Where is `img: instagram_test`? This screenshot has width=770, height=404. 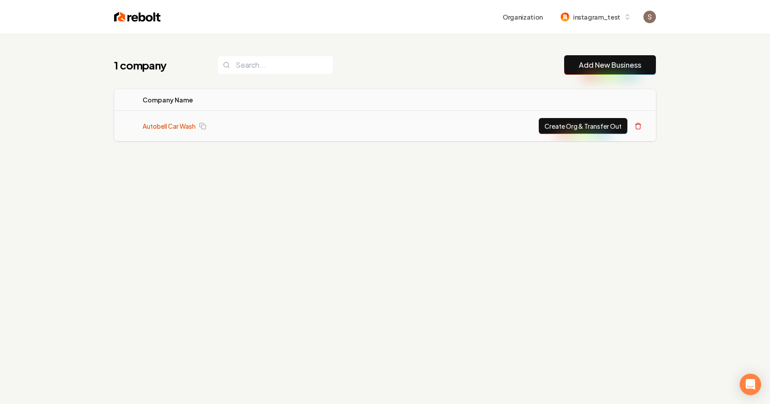 img: instagram_test is located at coordinates (565, 17).